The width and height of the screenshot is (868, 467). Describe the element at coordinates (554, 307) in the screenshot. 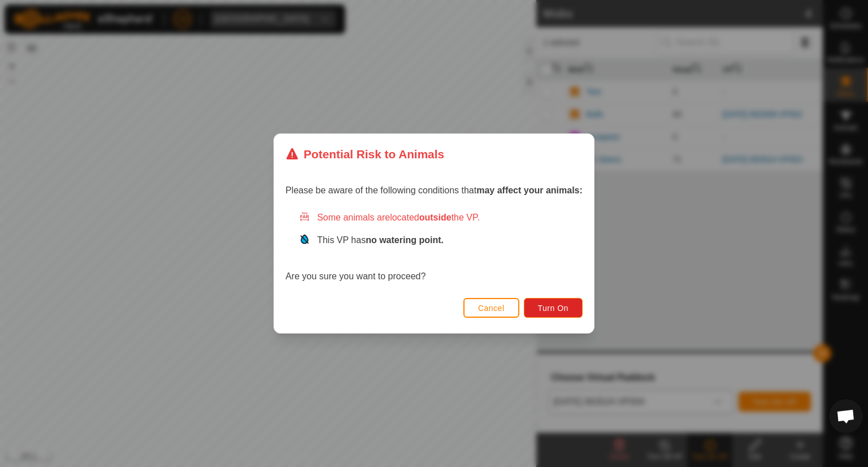

I see `button: Turn On` at that location.